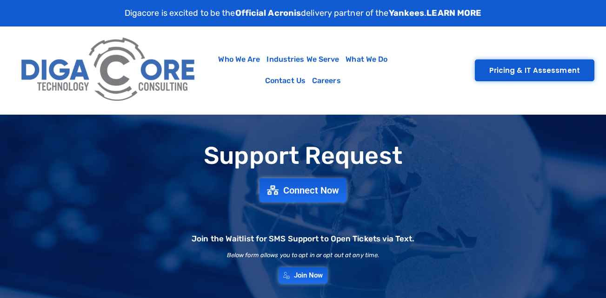  I want to click on a: Pricing & IT Assessment, so click(534, 70).